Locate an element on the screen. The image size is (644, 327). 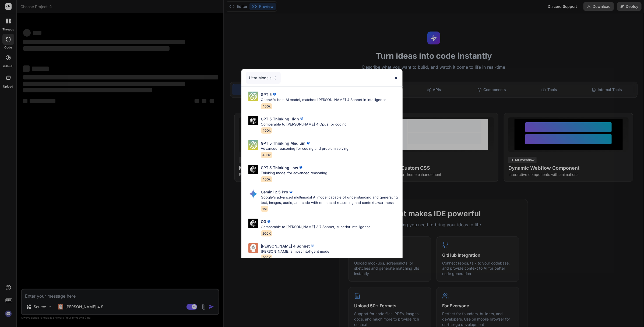
span: 1M is located at coordinates (264, 209).